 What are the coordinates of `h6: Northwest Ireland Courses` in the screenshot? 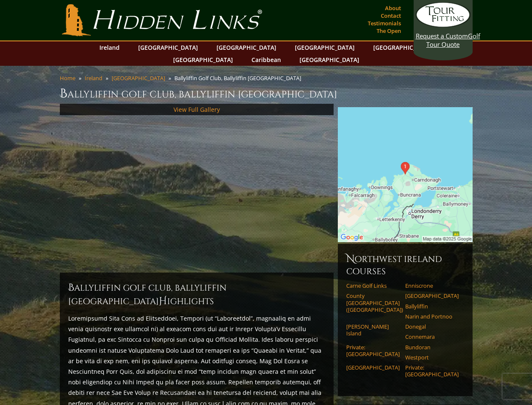 It's located at (406, 264).